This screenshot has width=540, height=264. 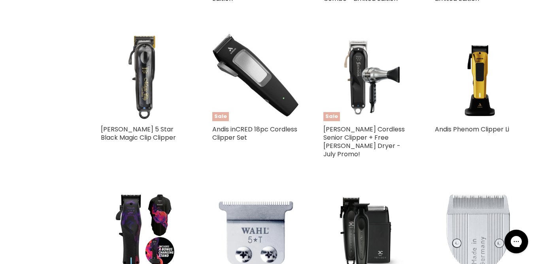 I want to click on img: Andis Phenom Clipper Li, so click(x=479, y=77).